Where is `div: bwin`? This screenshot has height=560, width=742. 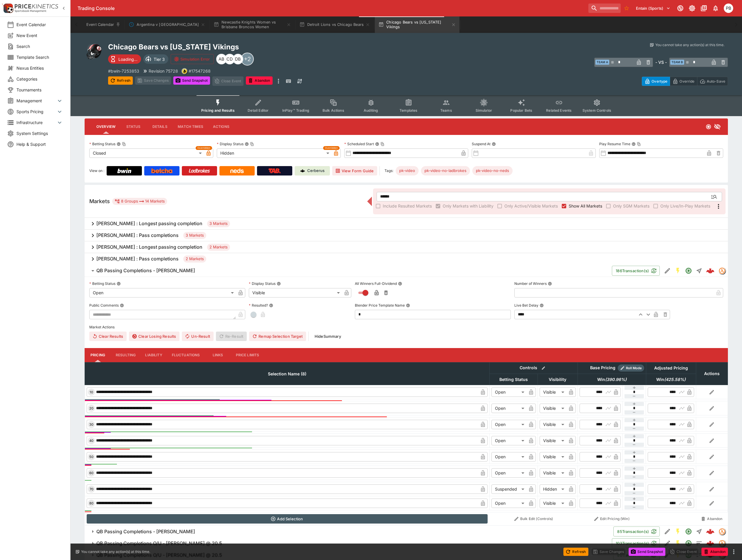 div: bwin is located at coordinates (185, 71).